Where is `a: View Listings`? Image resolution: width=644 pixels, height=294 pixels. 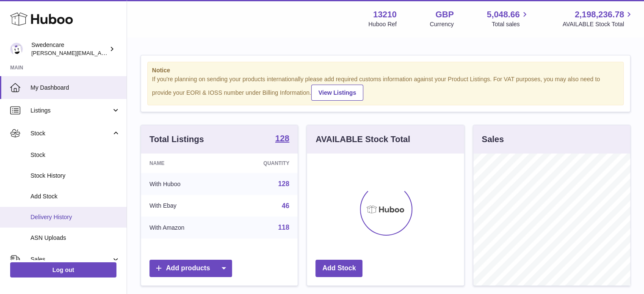 a: View Listings is located at coordinates (337, 92).